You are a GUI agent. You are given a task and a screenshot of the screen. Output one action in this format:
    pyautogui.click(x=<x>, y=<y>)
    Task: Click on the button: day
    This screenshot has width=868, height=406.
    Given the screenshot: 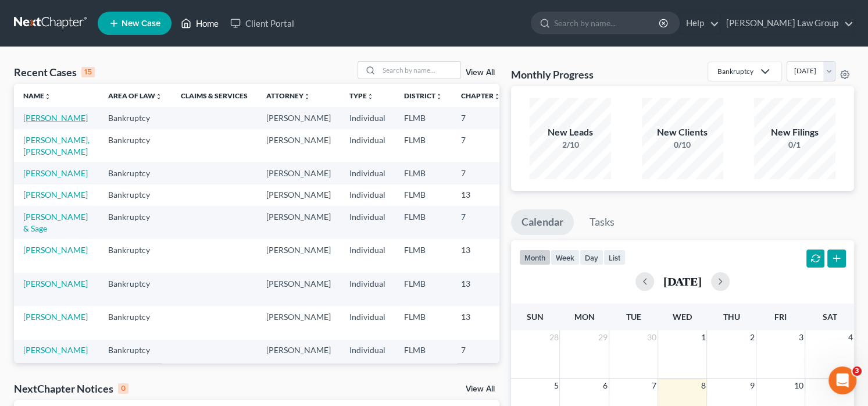 What is the action you would take?
    pyautogui.click(x=591, y=257)
    